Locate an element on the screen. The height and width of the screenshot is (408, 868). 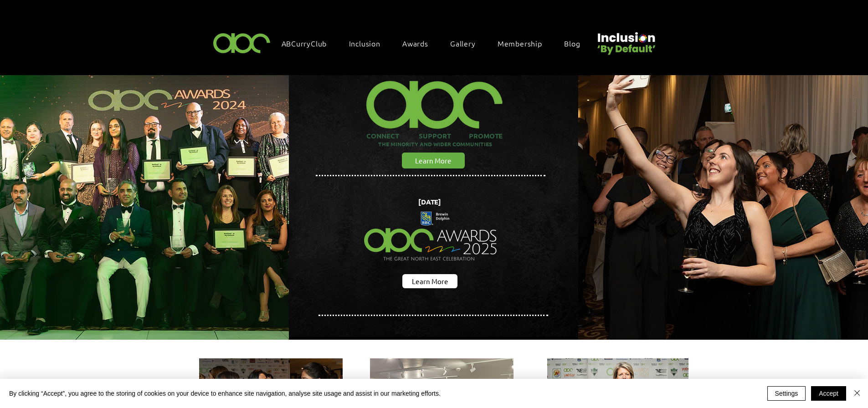
span: Blog is located at coordinates (572, 43).